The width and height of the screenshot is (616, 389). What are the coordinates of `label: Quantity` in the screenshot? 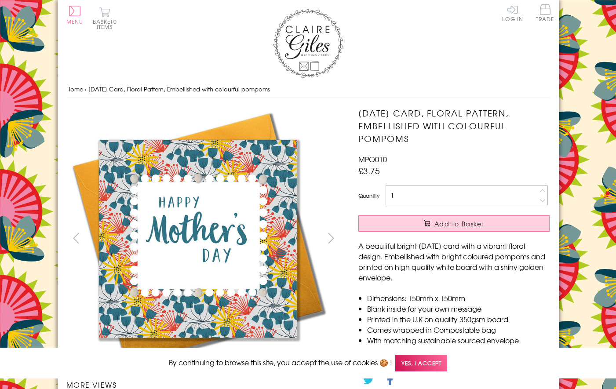 It's located at (369, 196).